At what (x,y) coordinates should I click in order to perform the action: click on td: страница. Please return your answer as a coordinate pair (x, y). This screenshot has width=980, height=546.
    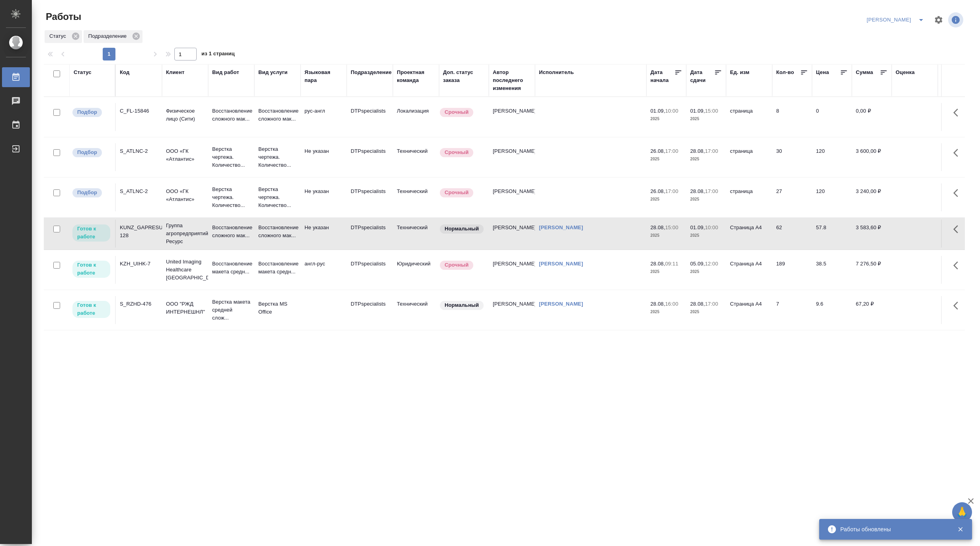
    Looking at the image, I should click on (749, 198).